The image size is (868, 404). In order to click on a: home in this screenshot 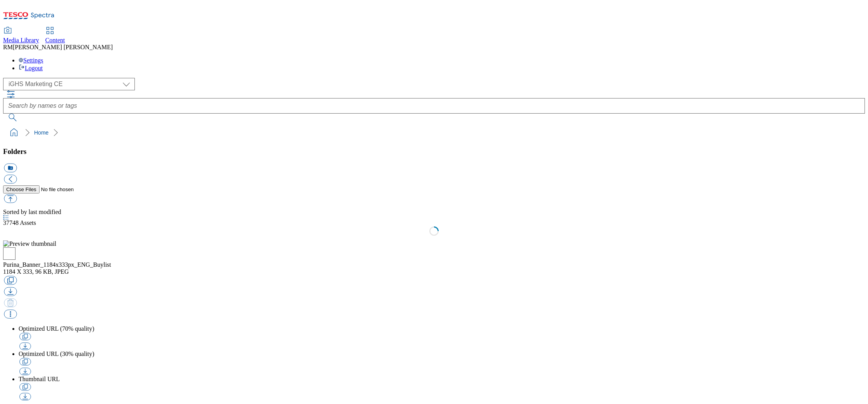, I will do `click(14, 132)`.